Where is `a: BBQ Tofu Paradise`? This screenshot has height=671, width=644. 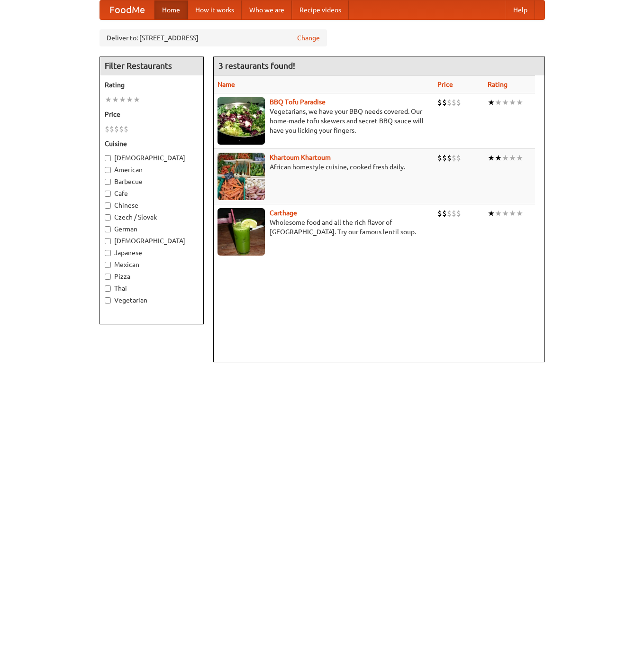
a: BBQ Tofu Paradise is located at coordinates (298, 102).